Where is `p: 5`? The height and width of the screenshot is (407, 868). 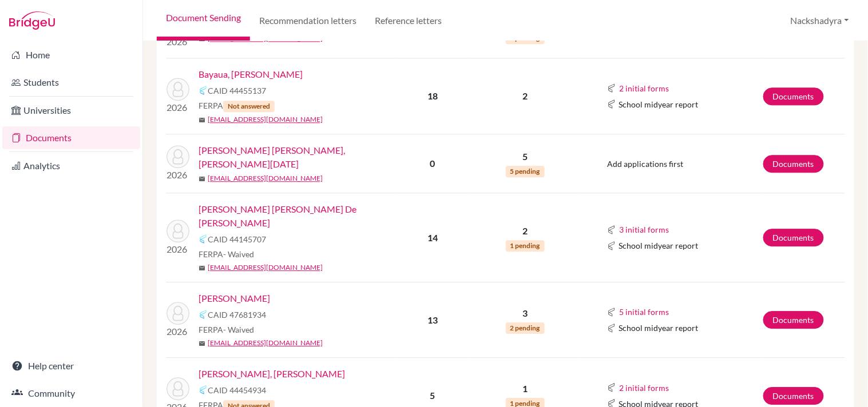
p: 5 is located at coordinates (525, 157).